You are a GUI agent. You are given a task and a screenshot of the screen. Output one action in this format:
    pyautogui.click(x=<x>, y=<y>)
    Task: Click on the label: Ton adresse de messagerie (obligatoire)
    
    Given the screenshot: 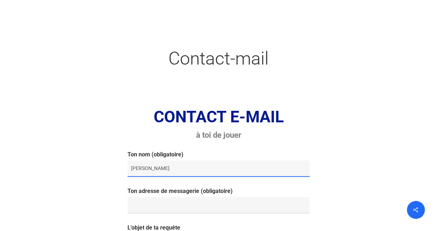 What is the action you would take?
    pyautogui.click(x=219, y=201)
    